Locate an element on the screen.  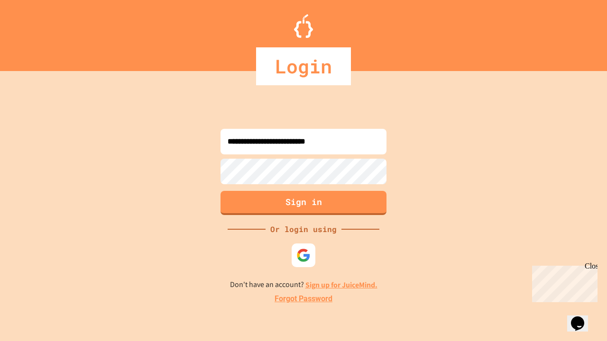
div: Chat with us now!Close is located at coordinates (35, 32).